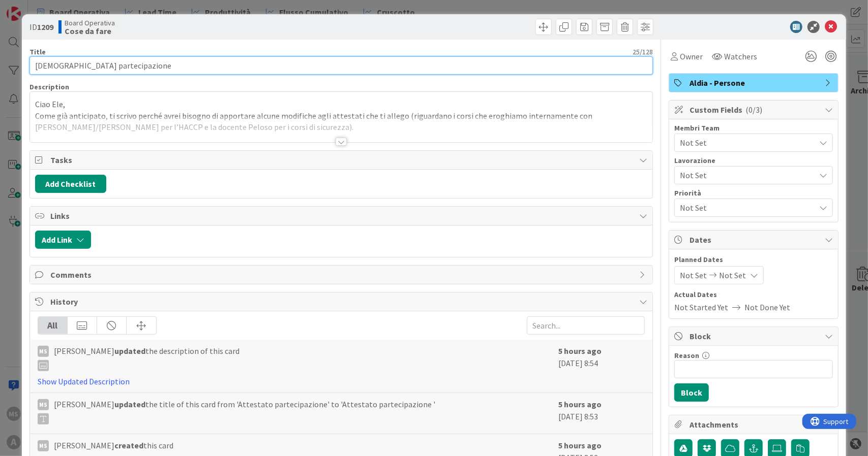  Describe the element at coordinates (38, 52) in the screenshot. I see `label: Title` at that location.